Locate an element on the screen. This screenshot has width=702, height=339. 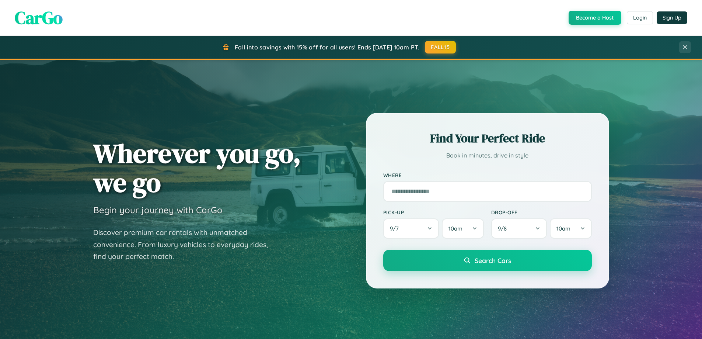
h3: Begin your journey with CarGo is located at coordinates (158, 210).